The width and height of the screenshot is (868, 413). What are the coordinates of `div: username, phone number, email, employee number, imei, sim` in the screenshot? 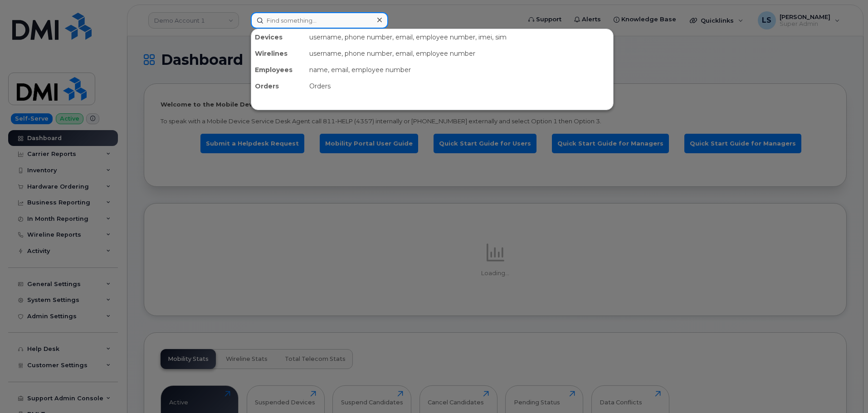 It's located at (460, 37).